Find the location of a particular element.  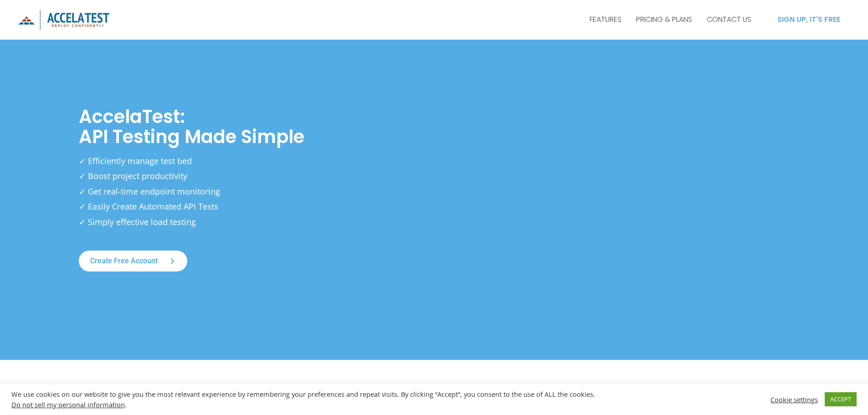

a: Cookie settings is located at coordinates (794, 400).